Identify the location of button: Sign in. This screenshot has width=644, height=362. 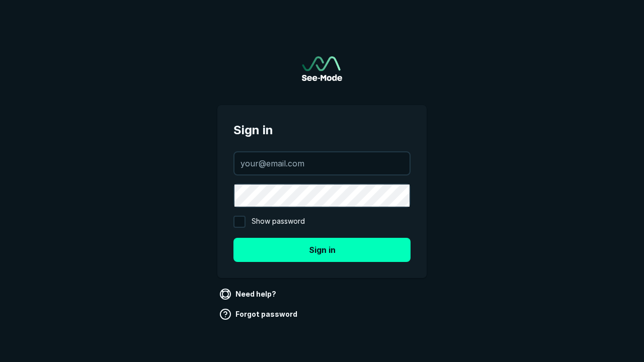
(322, 250).